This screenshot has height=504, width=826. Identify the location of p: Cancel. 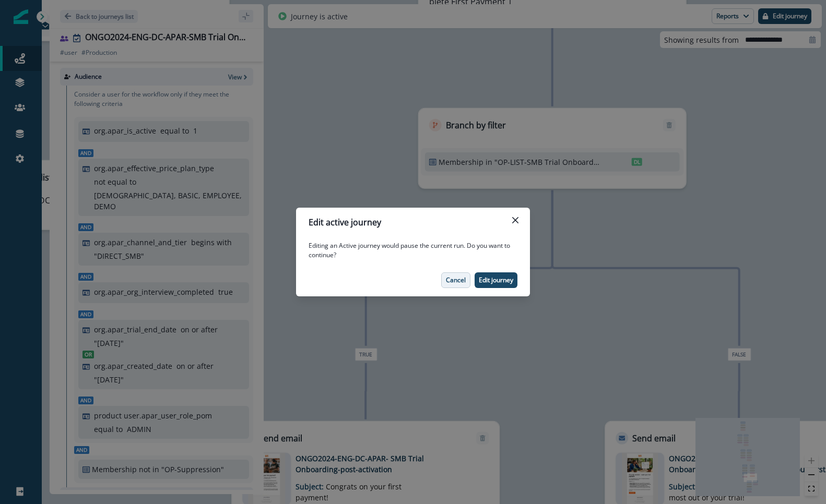
(455, 280).